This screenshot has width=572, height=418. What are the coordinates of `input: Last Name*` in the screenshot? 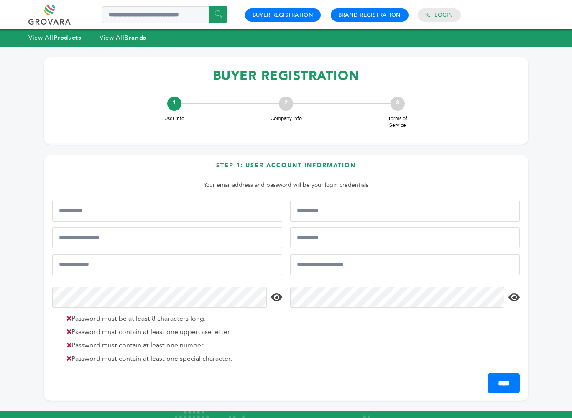 It's located at (405, 211).